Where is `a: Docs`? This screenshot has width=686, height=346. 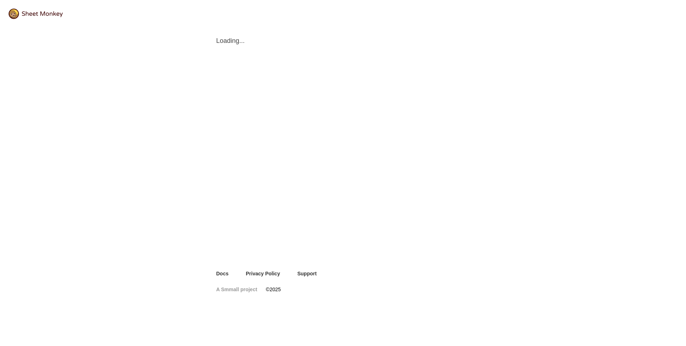
a: Docs is located at coordinates (222, 274).